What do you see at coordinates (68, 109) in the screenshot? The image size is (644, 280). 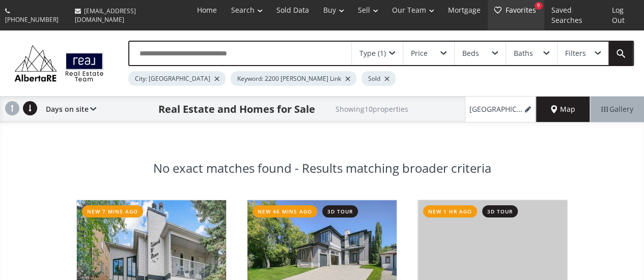 I see `div: Days on site` at bounding box center [68, 109].